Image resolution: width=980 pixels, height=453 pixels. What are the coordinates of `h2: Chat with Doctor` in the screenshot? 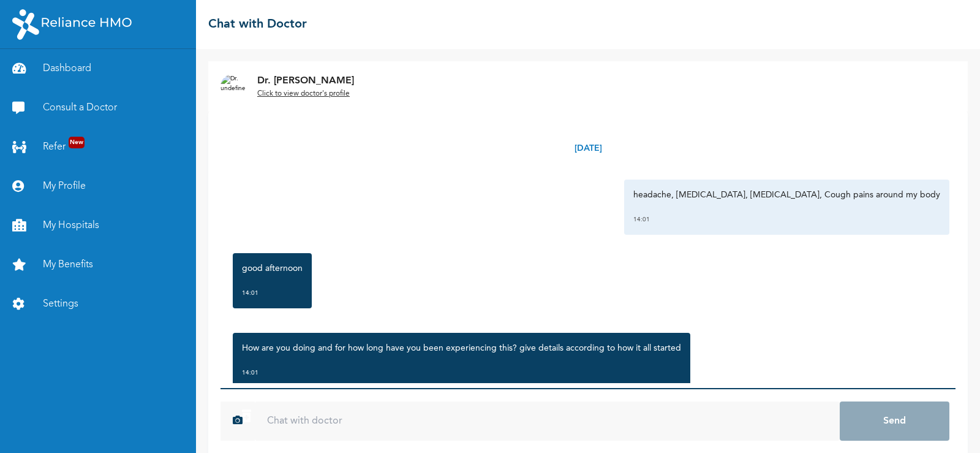 It's located at (257, 24).